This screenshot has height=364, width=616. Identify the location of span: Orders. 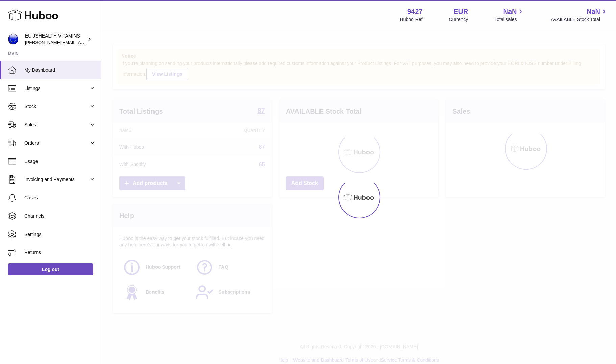
(57, 143).